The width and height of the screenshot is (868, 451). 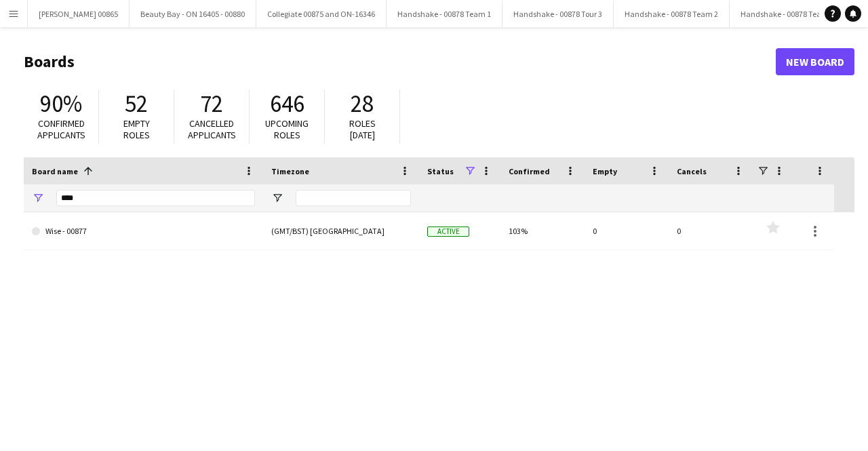 I want to click on span: Cancelled applicants, so click(x=212, y=128).